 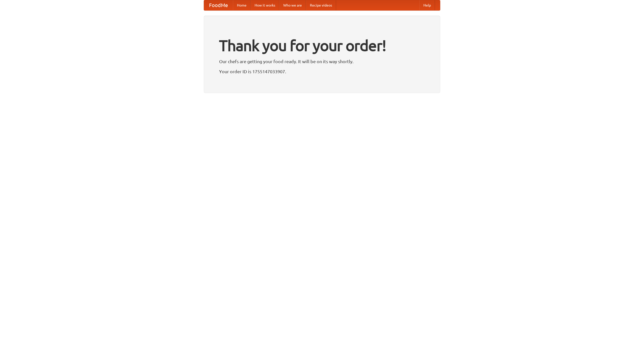 What do you see at coordinates (322, 61) in the screenshot?
I see `p: Our chefs are getting your food ready. It will be on its way shortly.` at bounding box center [322, 61].